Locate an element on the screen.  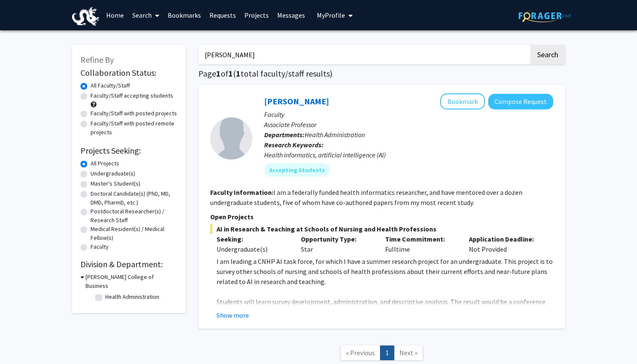
a: Requests is located at coordinates (223, 15).